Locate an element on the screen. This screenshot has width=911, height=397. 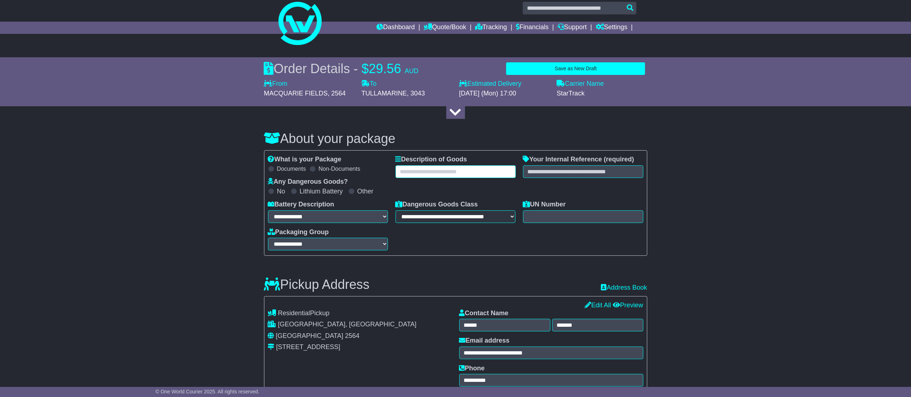
span: 29.56 is located at coordinates (385, 68).